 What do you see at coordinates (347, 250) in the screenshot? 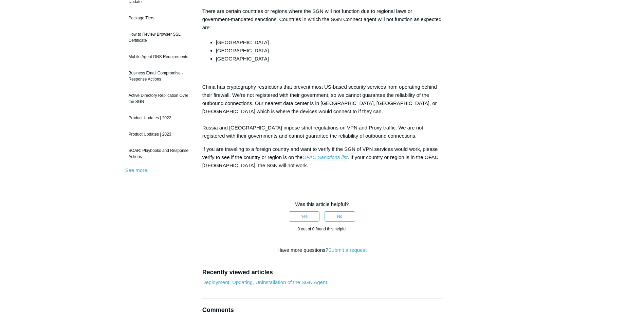
I see `a: Submit a request` at bounding box center [347, 250].